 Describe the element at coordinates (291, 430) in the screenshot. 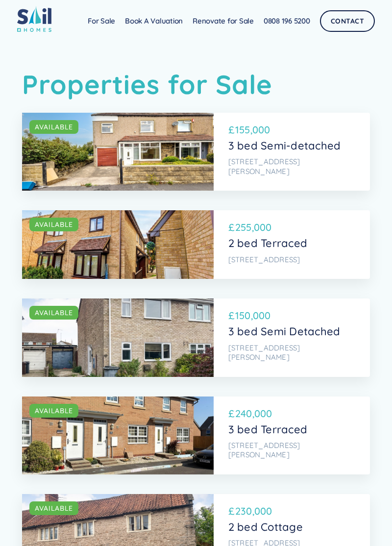

I see `p: 3 bed Terraced` at that location.